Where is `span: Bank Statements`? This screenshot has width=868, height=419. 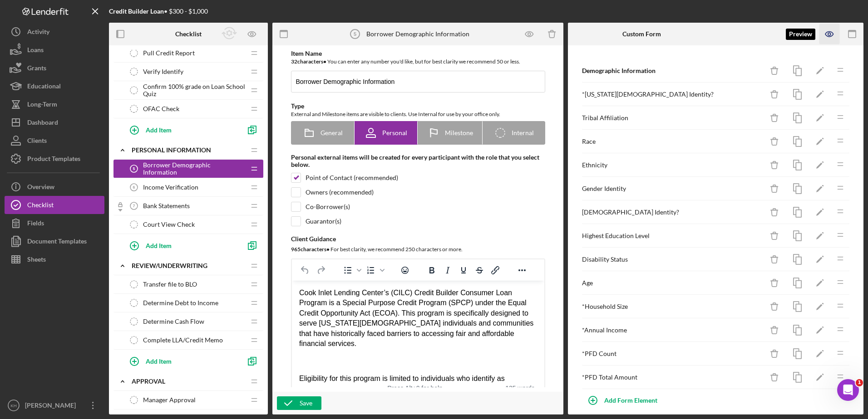 span: Bank Statements is located at coordinates (166, 206).